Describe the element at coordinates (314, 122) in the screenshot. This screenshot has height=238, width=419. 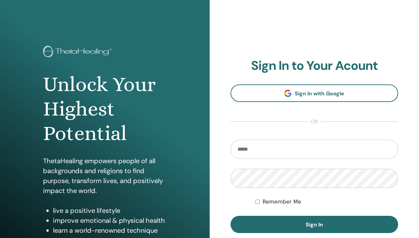
I see `span: or` at that location.